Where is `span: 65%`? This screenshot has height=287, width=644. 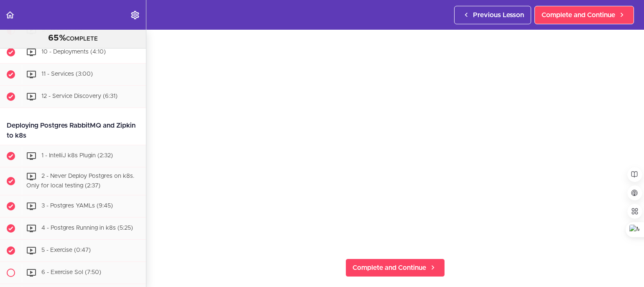 span: 65% is located at coordinates (57, 38).